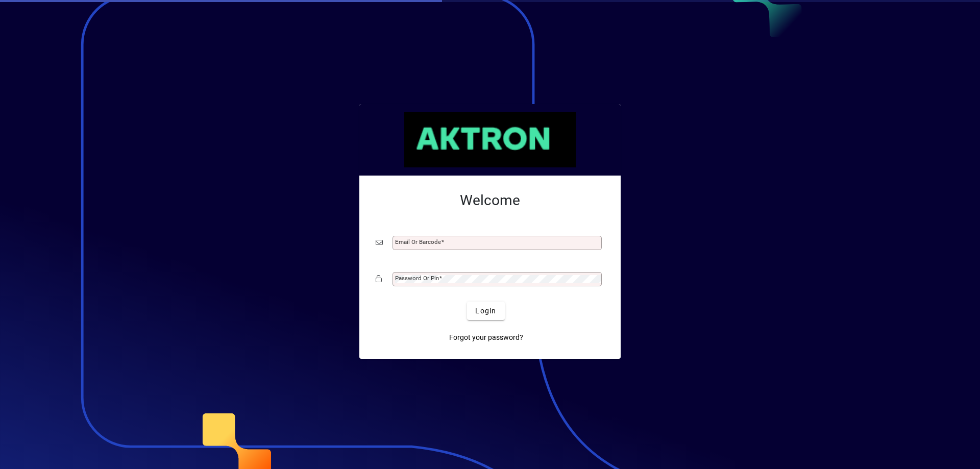  What do you see at coordinates (490, 200) in the screenshot?
I see `h2: Welcome` at bounding box center [490, 200].